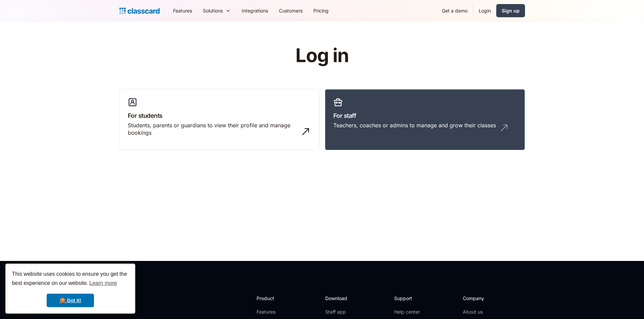 This screenshot has height=319, width=644. I want to click on a: Login, so click(485, 10).